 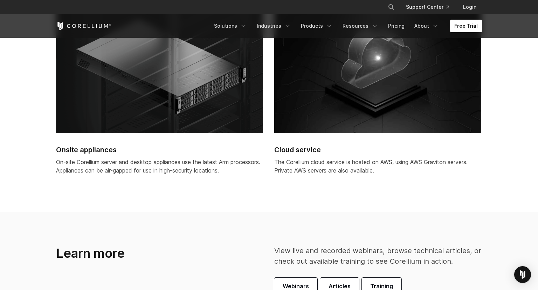 I want to click on a: Free Trial, so click(x=466, y=26).